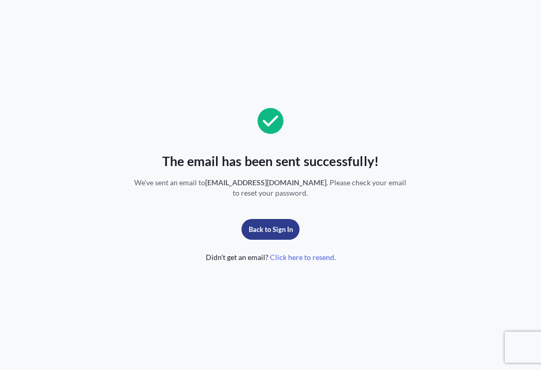 The width and height of the screenshot is (541, 370). Describe the element at coordinates (271, 257) in the screenshot. I see `span: Didn't get an email?` at that location.